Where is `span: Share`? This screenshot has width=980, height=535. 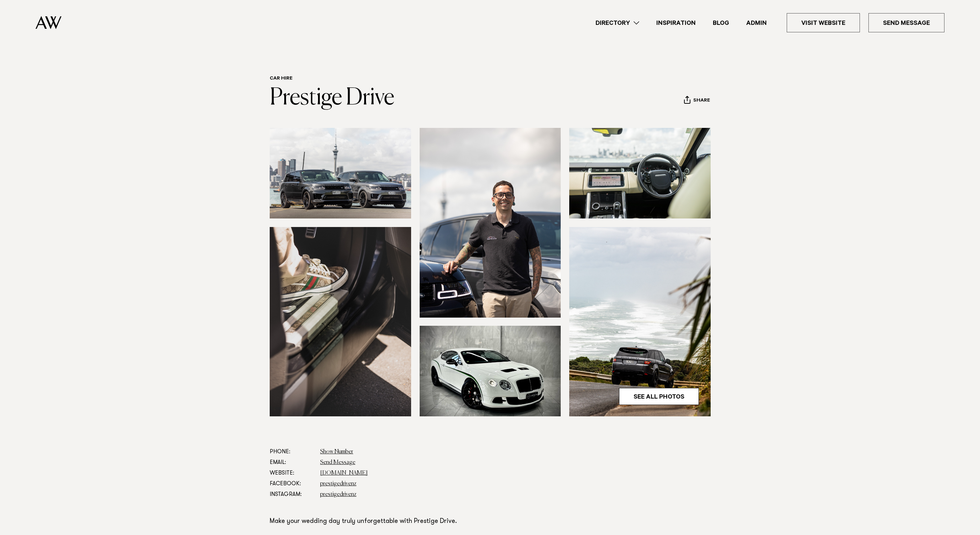 span: Share is located at coordinates (702, 101).